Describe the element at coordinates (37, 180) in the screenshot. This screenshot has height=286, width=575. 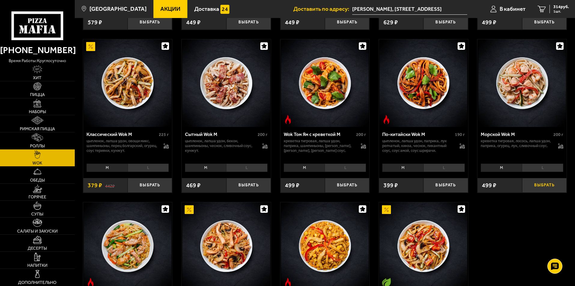
I see `span: Обеды` at that location.